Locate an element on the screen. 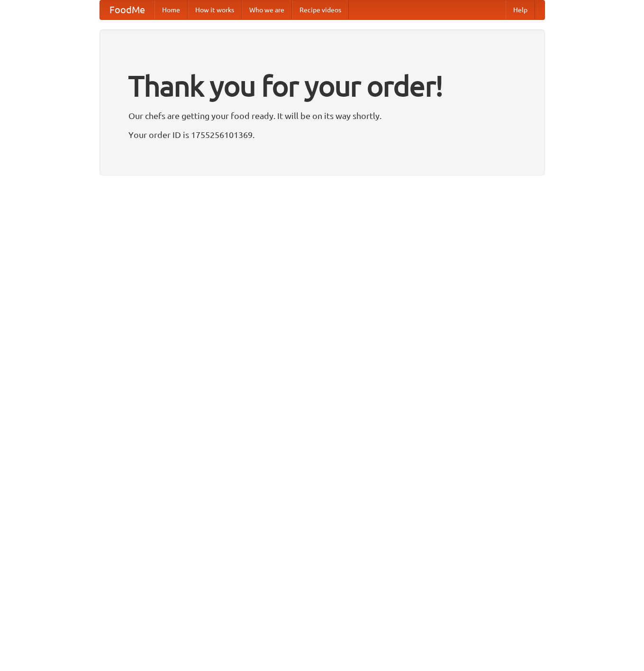 The width and height of the screenshot is (644, 671). a: Home is located at coordinates (171, 10).